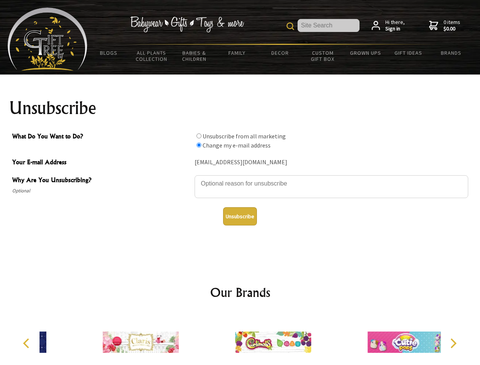 This screenshot has height=365, width=480. What do you see at coordinates (194, 56) in the screenshot?
I see `a: Babies & Children` at bounding box center [194, 56].